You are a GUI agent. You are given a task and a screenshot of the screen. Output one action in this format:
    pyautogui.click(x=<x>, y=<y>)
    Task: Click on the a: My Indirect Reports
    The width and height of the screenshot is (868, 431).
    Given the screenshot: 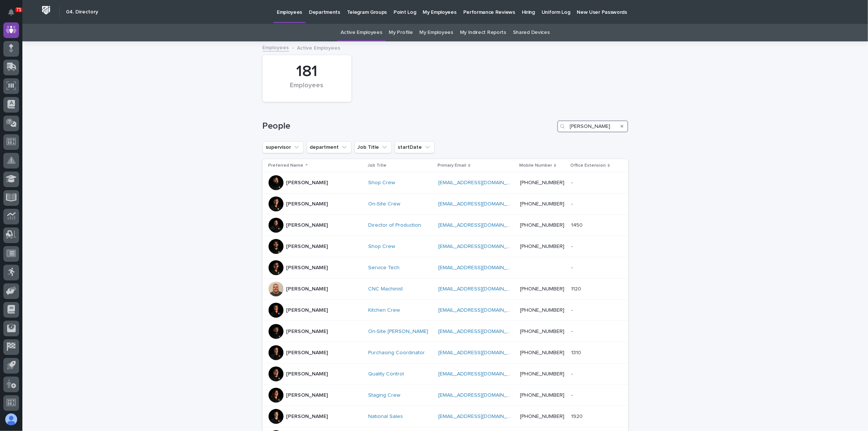 What is the action you would take?
    pyautogui.click(x=483, y=32)
    